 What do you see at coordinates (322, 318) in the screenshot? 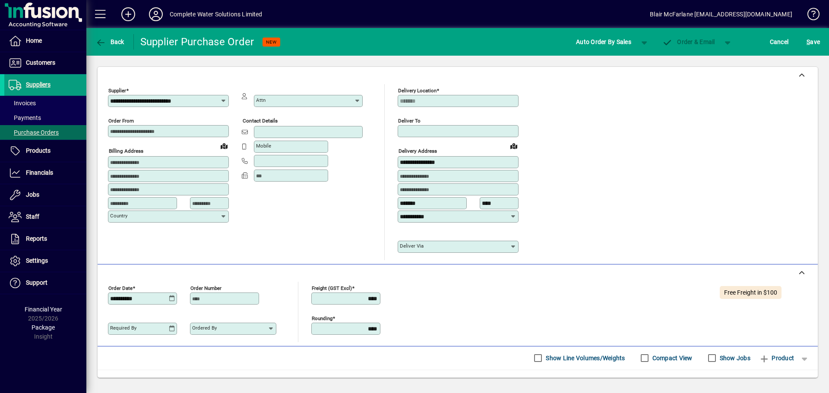
I see `mat-label: Rounding` at bounding box center [322, 318].